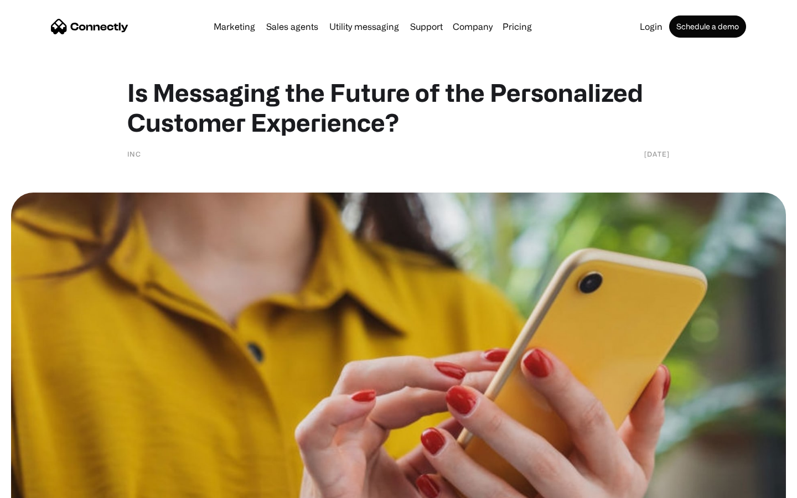  I want to click on a: Pricing, so click(517, 27).